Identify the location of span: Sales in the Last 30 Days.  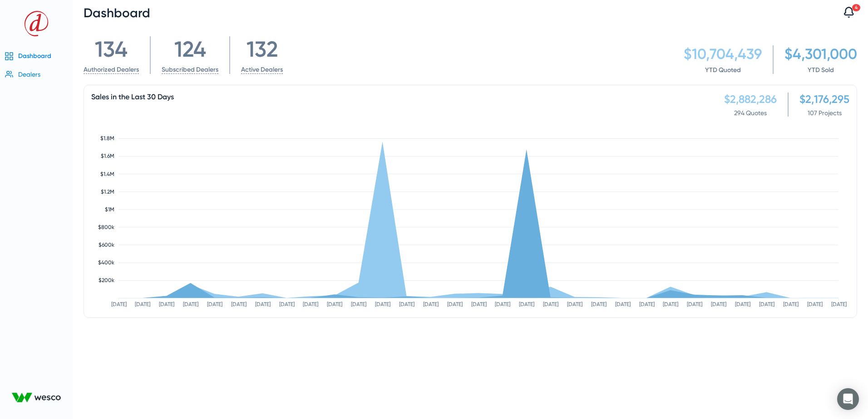
(132, 97).